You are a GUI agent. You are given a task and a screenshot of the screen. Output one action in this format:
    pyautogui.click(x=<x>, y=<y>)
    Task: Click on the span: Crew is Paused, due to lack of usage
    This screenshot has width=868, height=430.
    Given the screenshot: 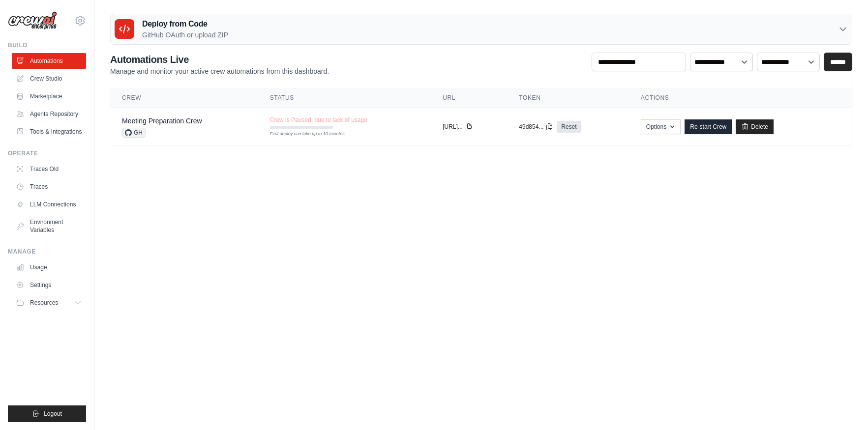 What is the action you would take?
    pyautogui.click(x=319, y=120)
    